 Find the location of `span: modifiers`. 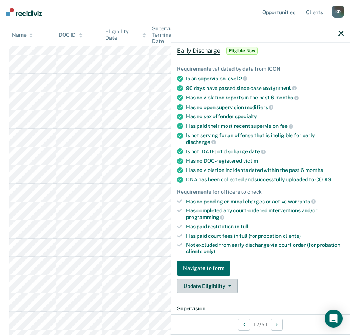

span: modifiers is located at coordinates (260, 107).